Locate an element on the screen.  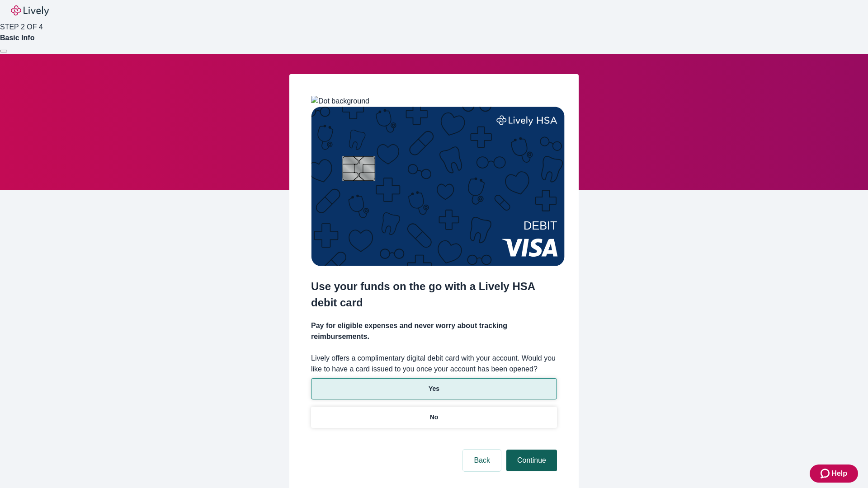
svg: Zendesk support icon is located at coordinates (826, 474).